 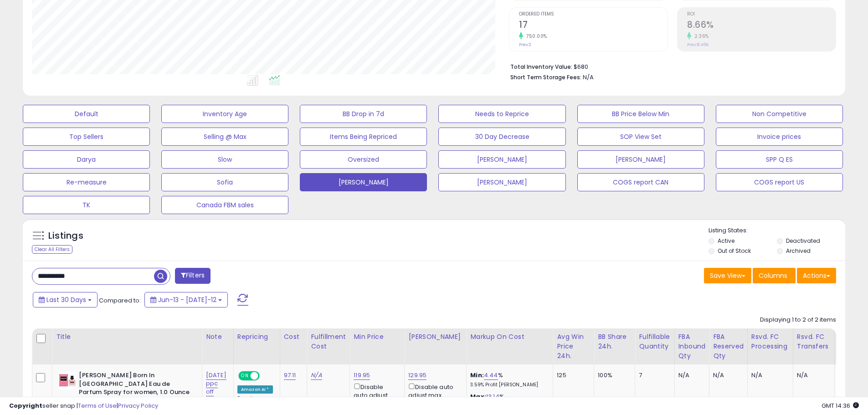 I want to click on div: Repricing, so click(x=257, y=337).